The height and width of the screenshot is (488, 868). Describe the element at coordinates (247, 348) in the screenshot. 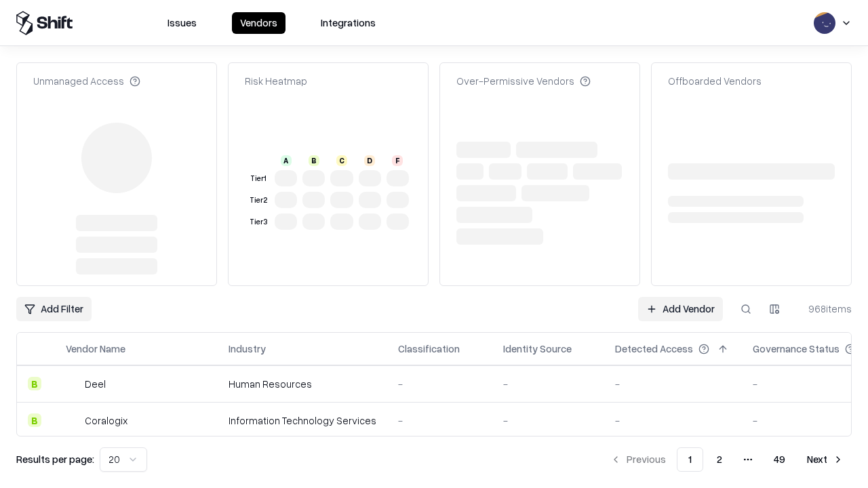

I see `div: Industry` at that location.